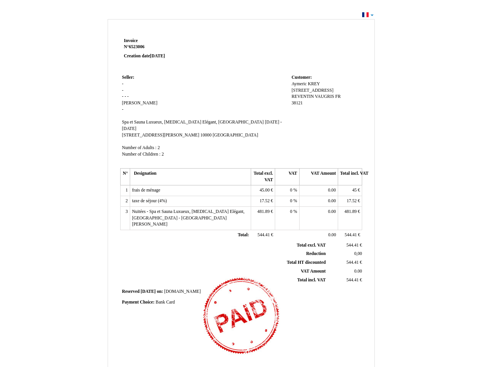  What do you see at coordinates (190, 177) in the screenshot?
I see `th: Designation` at bounding box center [190, 177].